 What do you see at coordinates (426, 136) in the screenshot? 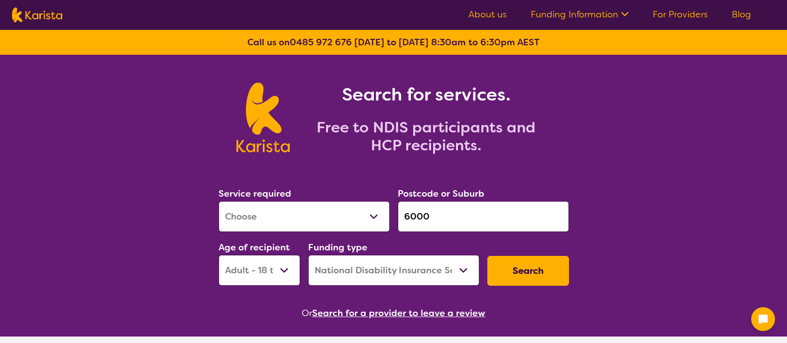
I see `h2: Free to NDIS participants and HCP recipients.` at bounding box center [426, 136].